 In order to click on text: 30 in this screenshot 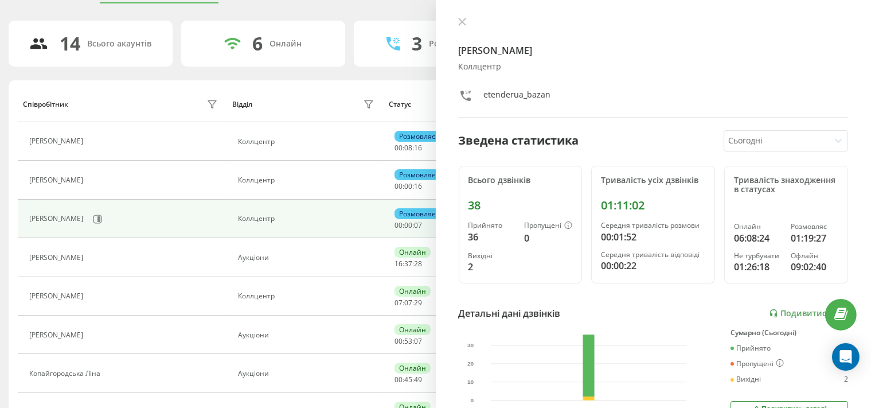, I will do `click(471, 345)`.